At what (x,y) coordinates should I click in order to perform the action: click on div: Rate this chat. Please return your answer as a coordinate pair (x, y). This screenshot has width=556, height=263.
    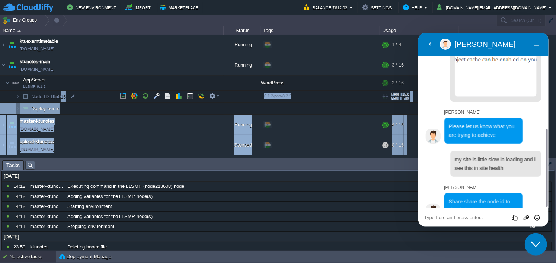
    Looking at the image, I should click on (97, 185).